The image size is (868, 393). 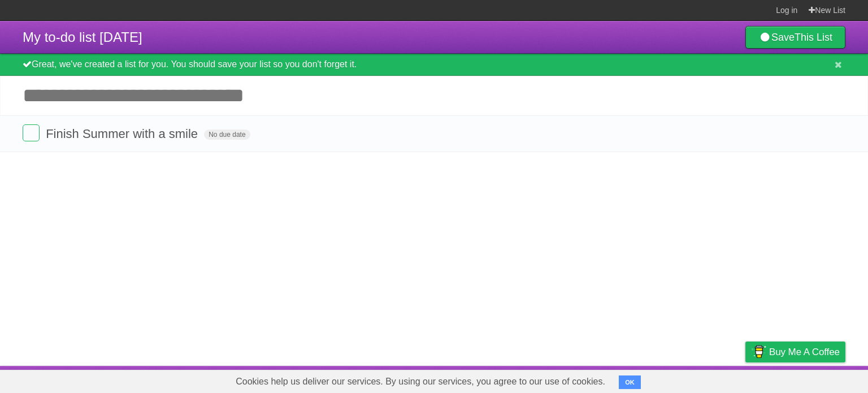 What do you see at coordinates (31, 133) in the screenshot?
I see `label: Done` at bounding box center [31, 133].